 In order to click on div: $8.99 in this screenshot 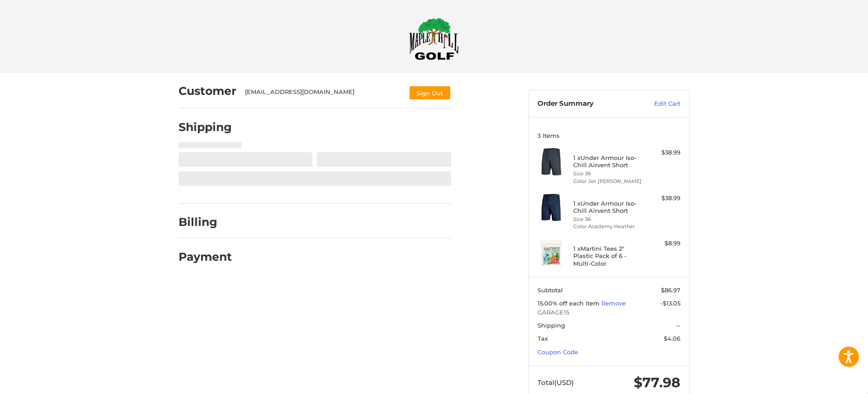, I will do `click(662, 243)`.